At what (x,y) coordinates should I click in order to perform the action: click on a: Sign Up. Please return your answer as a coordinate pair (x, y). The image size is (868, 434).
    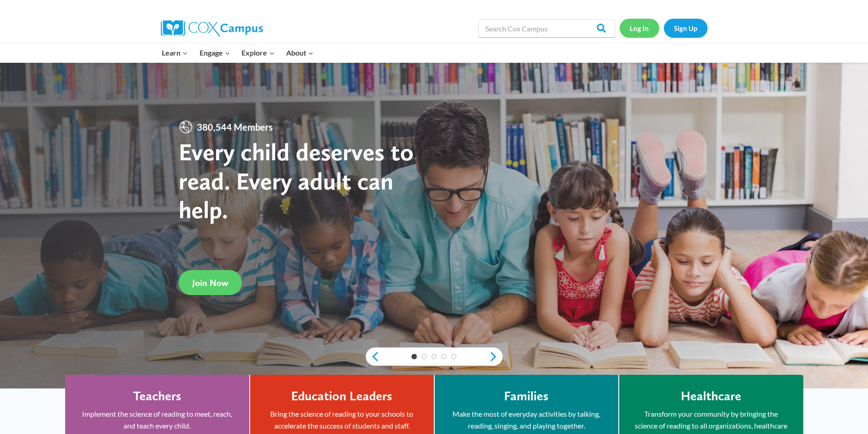
    Looking at the image, I should click on (686, 28).